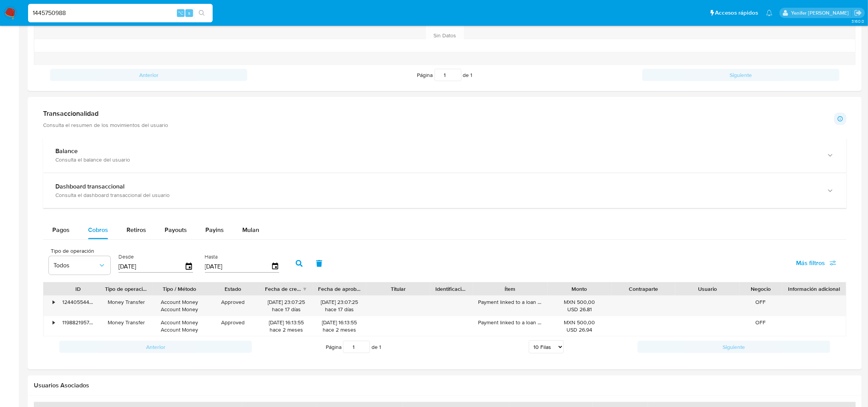 The image size is (868, 407). What do you see at coordinates (737, 13) in the screenshot?
I see `span: Accesos rápidos` at bounding box center [737, 13].